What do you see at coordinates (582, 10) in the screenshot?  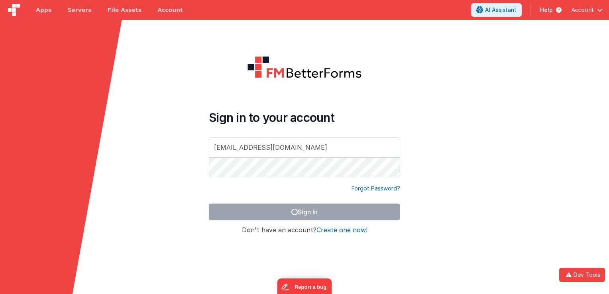 I see `span: Account` at bounding box center [582, 10].